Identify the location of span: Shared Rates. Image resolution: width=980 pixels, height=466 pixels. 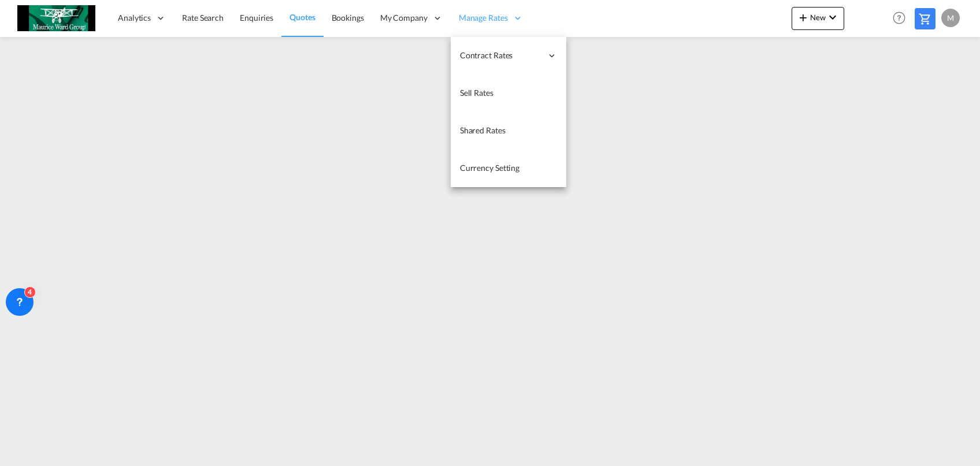
(483, 130).